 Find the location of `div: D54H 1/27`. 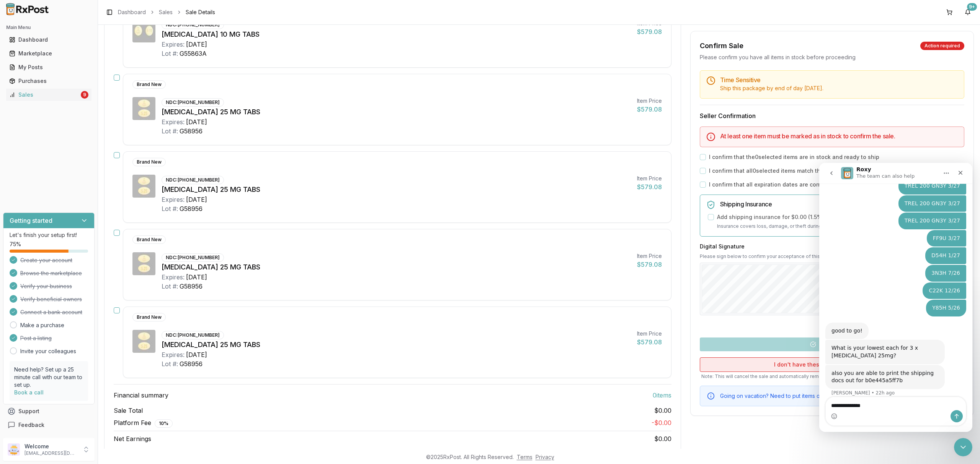

div: D54H 1/27 is located at coordinates (126, 93).